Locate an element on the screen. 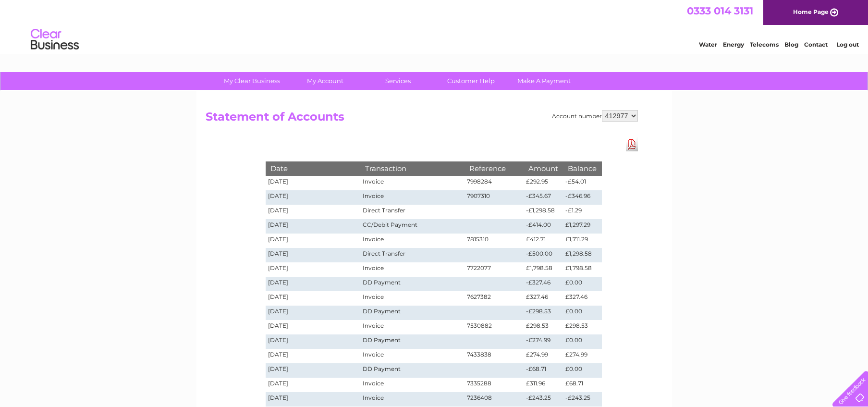 The width and height of the screenshot is (868, 407). th: Balance is located at coordinates (582, 168).